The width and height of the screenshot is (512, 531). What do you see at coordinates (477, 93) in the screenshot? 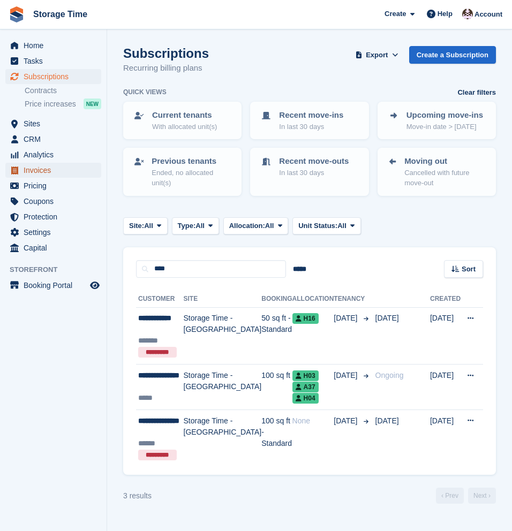
I see `a: Clear filters` at bounding box center [477, 93].